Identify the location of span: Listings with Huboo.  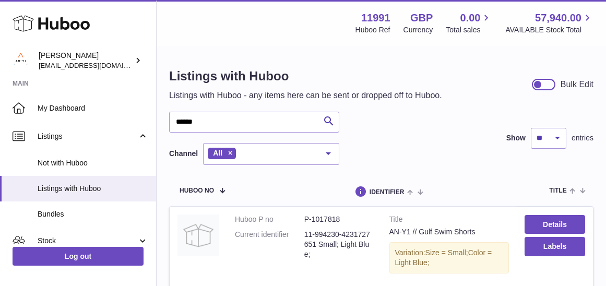
(93, 188).